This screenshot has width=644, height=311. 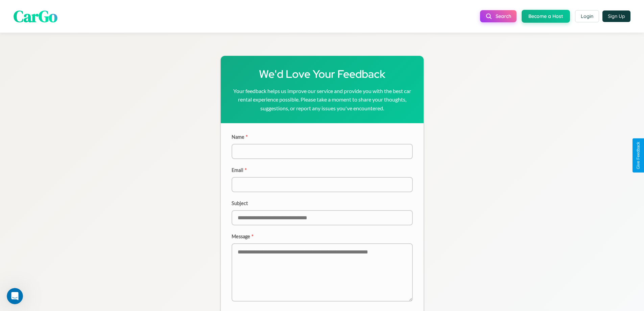 I want to click on button: Become a Host, so click(x=546, y=16).